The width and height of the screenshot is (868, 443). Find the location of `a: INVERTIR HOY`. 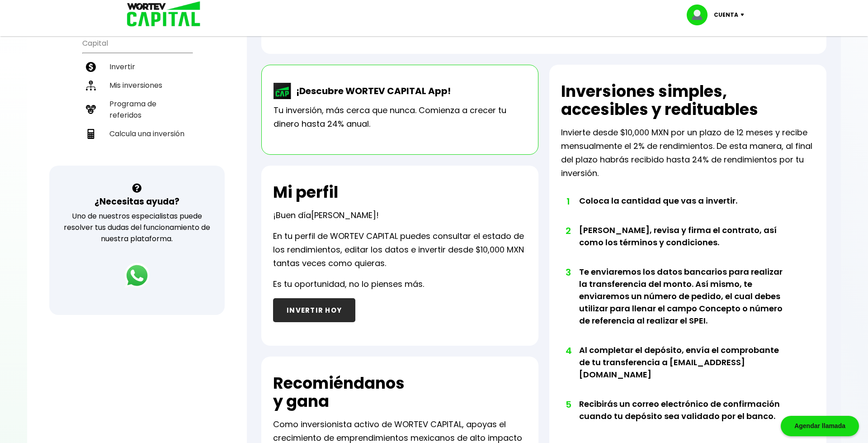

a: INVERTIR HOY is located at coordinates (314, 310).